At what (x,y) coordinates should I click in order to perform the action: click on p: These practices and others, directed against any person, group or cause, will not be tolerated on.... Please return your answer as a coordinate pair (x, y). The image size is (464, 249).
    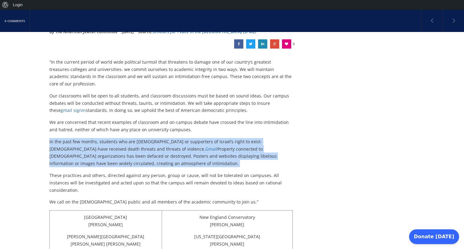
    Looking at the image, I should click on (171, 182).